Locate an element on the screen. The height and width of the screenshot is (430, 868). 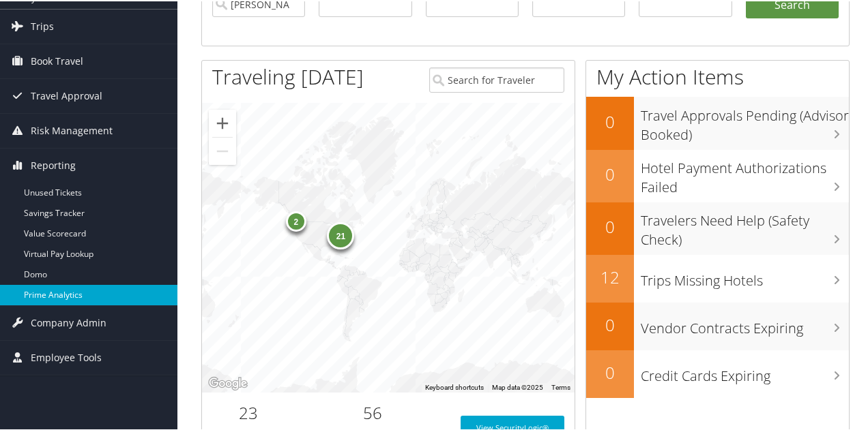
h1: My Action Items is located at coordinates (717, 76).